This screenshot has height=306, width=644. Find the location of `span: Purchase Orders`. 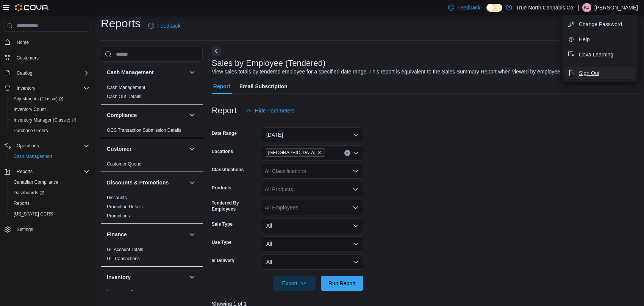

span: Purchase Orders is located at coordinates (31, 131).